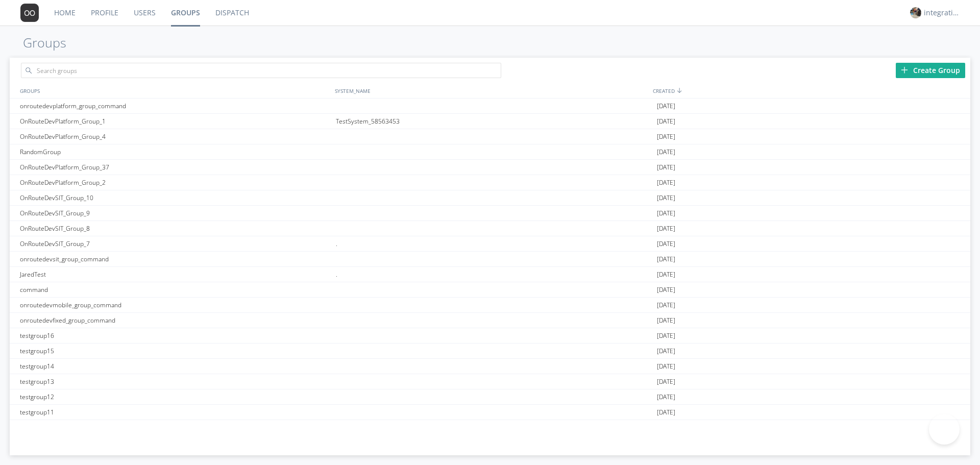  What do you see at coordinates (175, 320) in the screenshot?
I see `div: onroutedevfixed_group_command` at bounding box center [175, 320].